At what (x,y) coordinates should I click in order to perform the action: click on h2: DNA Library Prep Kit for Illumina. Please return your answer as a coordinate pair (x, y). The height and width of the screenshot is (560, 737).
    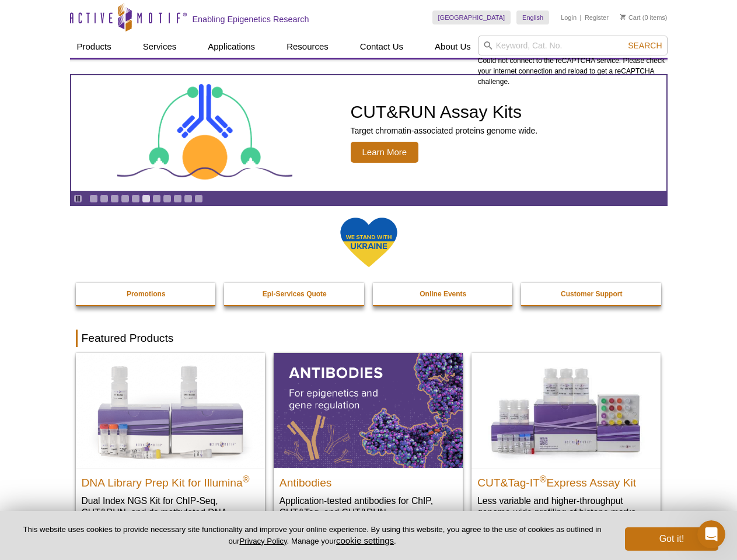
    Looking at the image, I should click on (171, 480).